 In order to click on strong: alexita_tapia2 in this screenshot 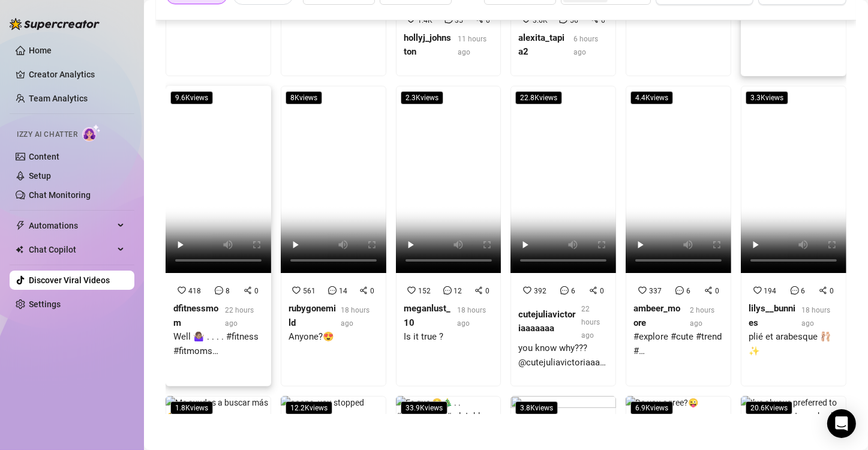, I will do `click(541, 45)`.